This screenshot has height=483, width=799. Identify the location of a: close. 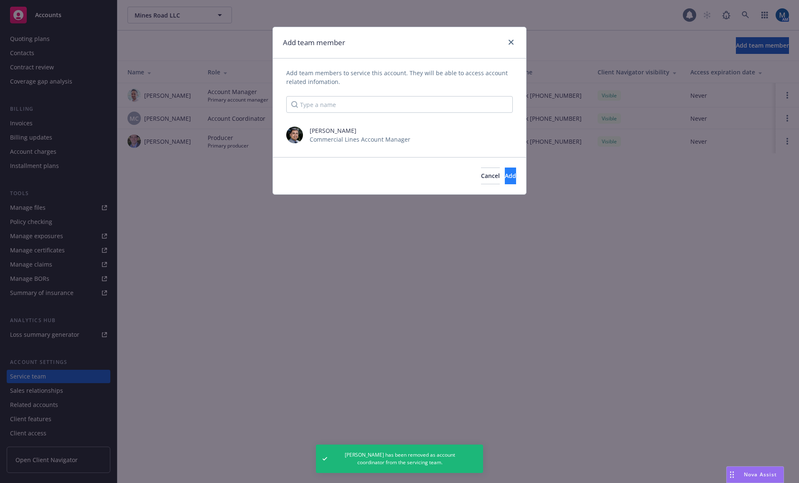
(511, 42).